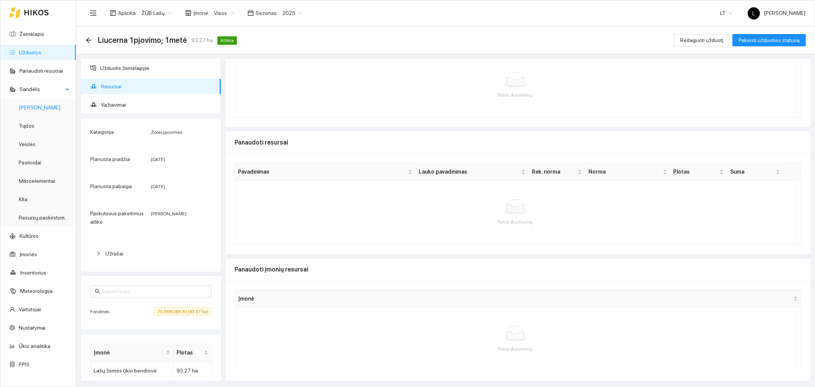 The width and height of the screenshot is (815, 387). I want to click on a: Žemėlapis, so click(32, 34).